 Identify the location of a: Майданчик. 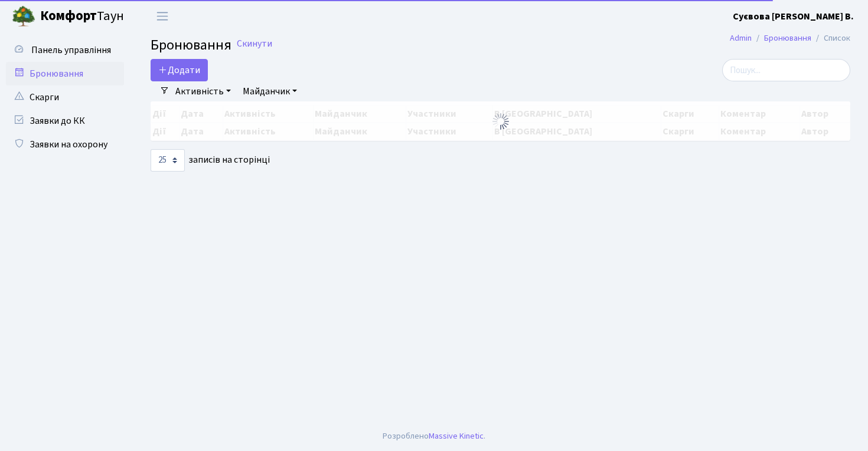
(270, 91).